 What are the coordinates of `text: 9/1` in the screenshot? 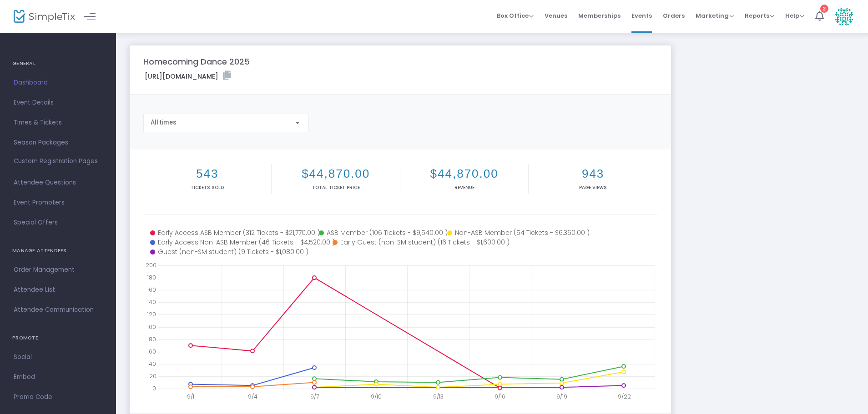 It's located at (191, 396).